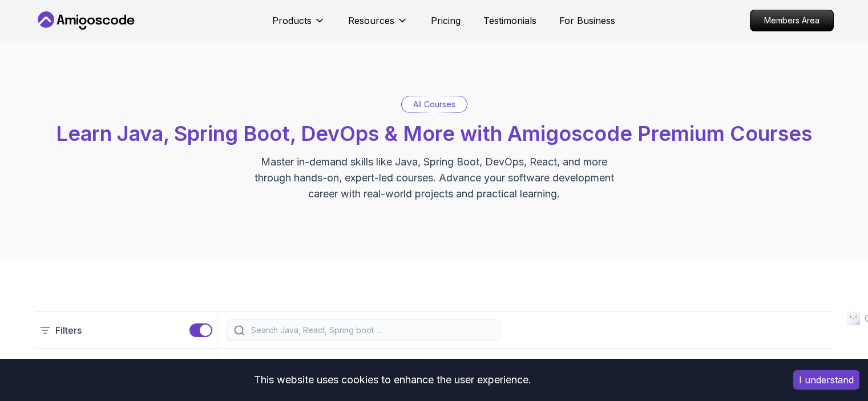 The height and width of the screenshot is (401, 868). I want to click on input: Search Java, React, Spring boot ..., so click(371, 330).